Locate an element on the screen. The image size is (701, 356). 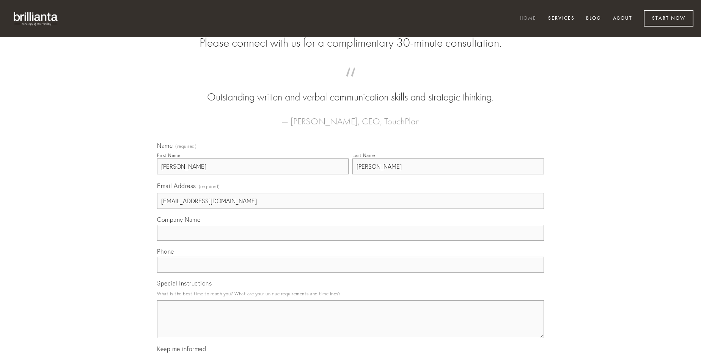
div: First Name is located at coordinates (168, 155).